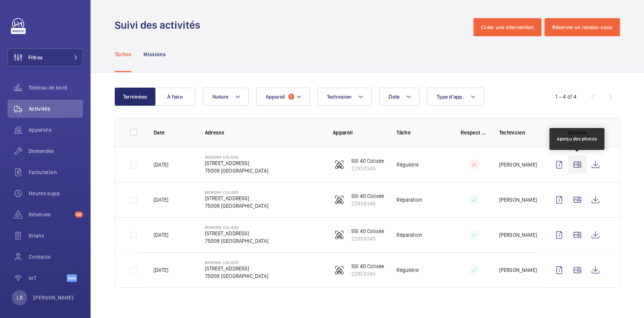 This screenshot has height=318, width=644. I want to click on span: Bilans, so click(56, 236).